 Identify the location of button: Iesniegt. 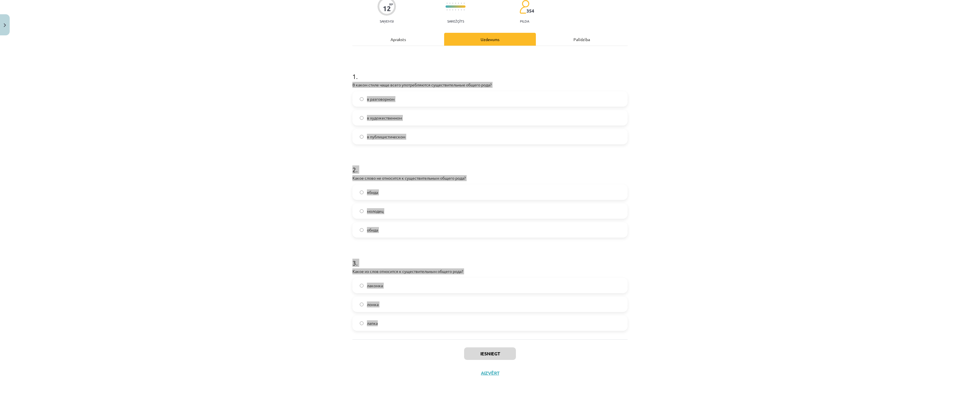
(490, 354).